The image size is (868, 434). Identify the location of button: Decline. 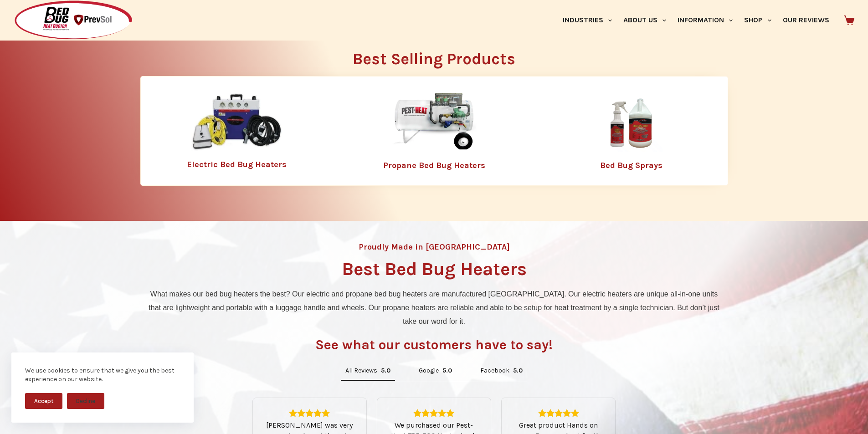
(86, 401).